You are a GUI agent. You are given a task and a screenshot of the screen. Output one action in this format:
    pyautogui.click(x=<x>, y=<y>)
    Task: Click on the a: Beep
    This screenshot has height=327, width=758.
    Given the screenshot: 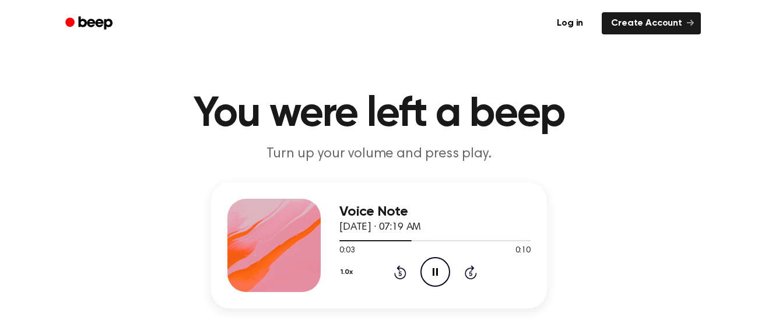 What is the action you would take?
    pyautogui.click(x=90, y=23)
    